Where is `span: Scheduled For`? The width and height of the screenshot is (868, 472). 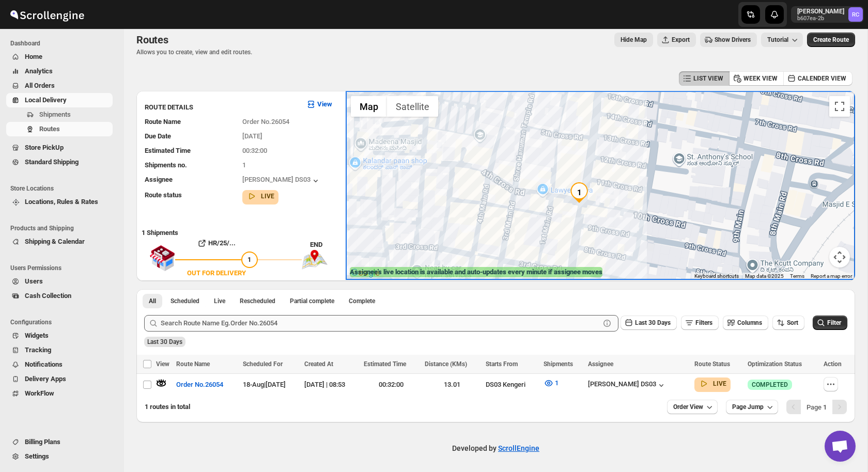
span: Scheduled For is located at coordinates (263, 364).